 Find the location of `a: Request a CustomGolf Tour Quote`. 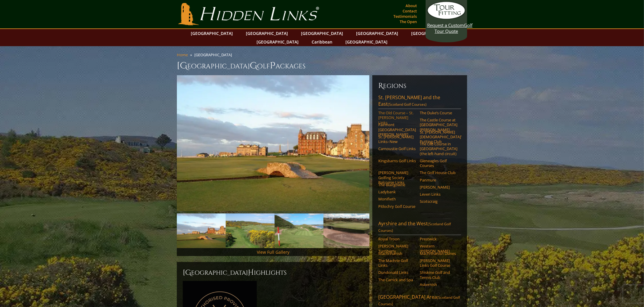

a: Request a CustomGolf Tour Quote is located at coordinates (446, 18).